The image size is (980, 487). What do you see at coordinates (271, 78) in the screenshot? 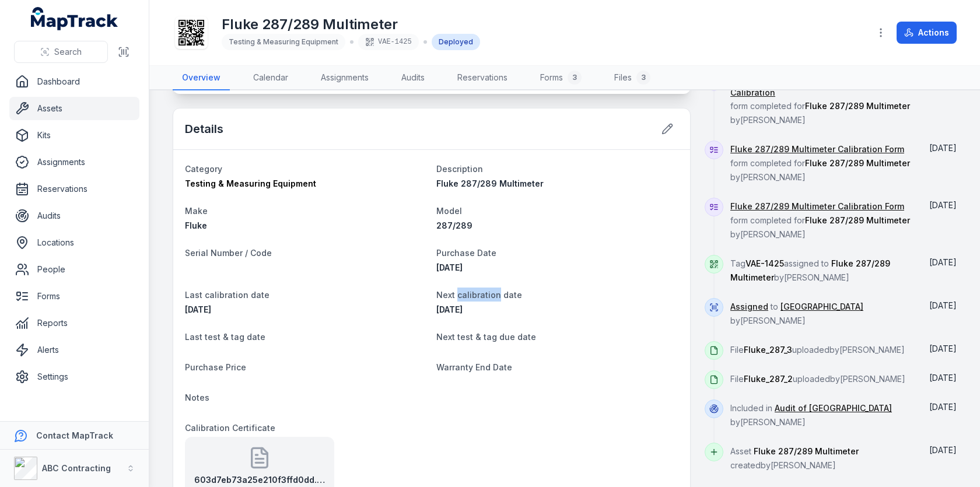
I see `a: Calendar` at bounding box center [271, 78].